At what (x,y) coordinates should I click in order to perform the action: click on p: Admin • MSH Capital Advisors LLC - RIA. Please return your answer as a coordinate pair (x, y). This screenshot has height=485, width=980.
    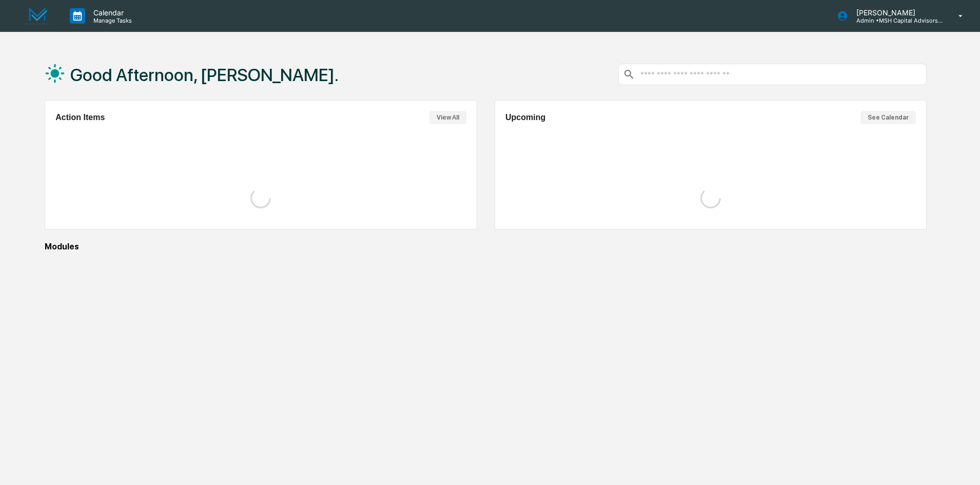
    Looking at the image, I should click on (896, 20).